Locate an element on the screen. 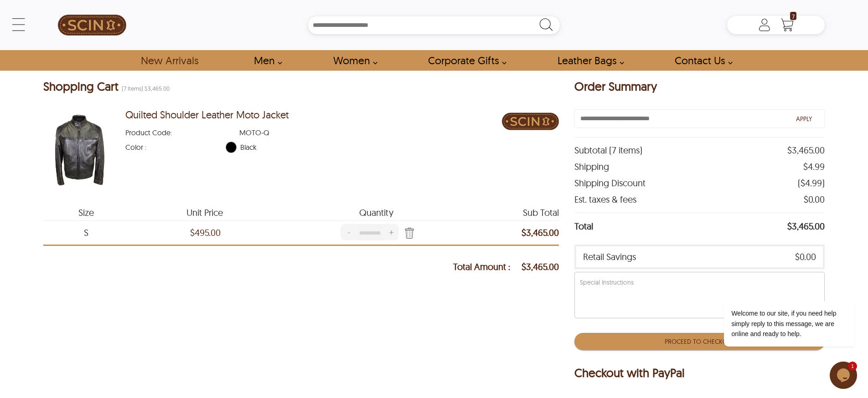  div: Total Item and Total Amount (7 items) $3,465.00 is located at coordinates (106, 87).